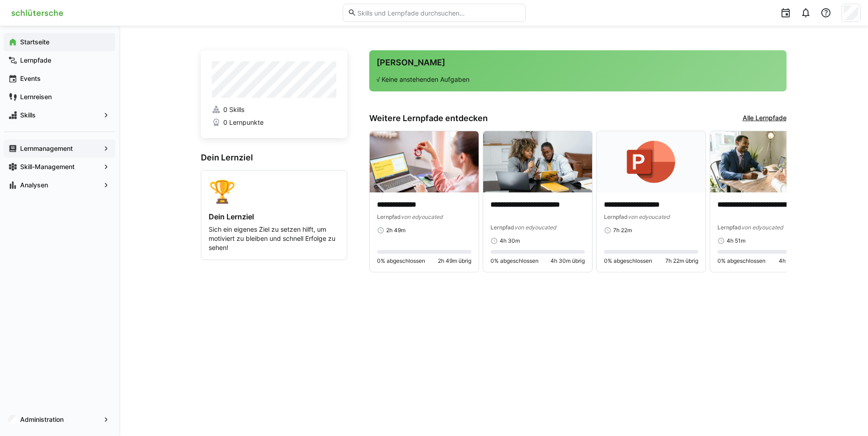 The height and width of the screenshot is (436, 868). I want to click on span: 4h 30m übrig, so click(568, 261).